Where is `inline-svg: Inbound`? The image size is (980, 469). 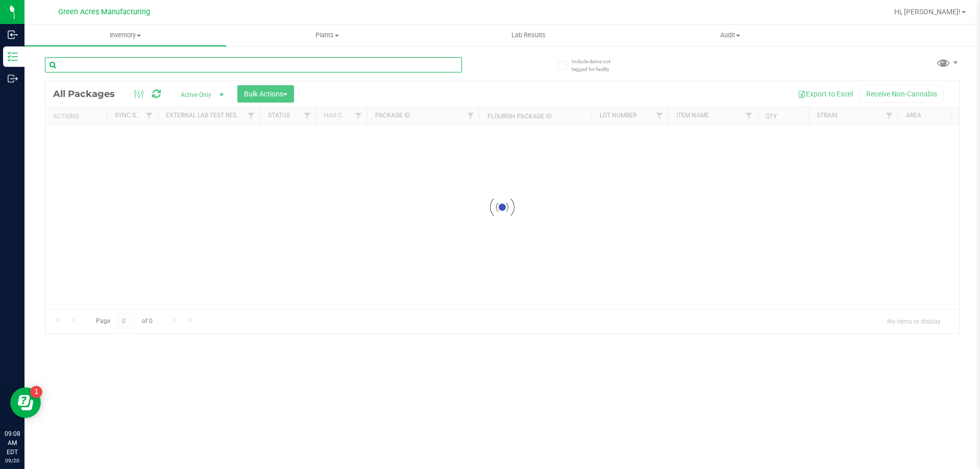
inline-svg: Inbound is located at coordinates (12, 35).